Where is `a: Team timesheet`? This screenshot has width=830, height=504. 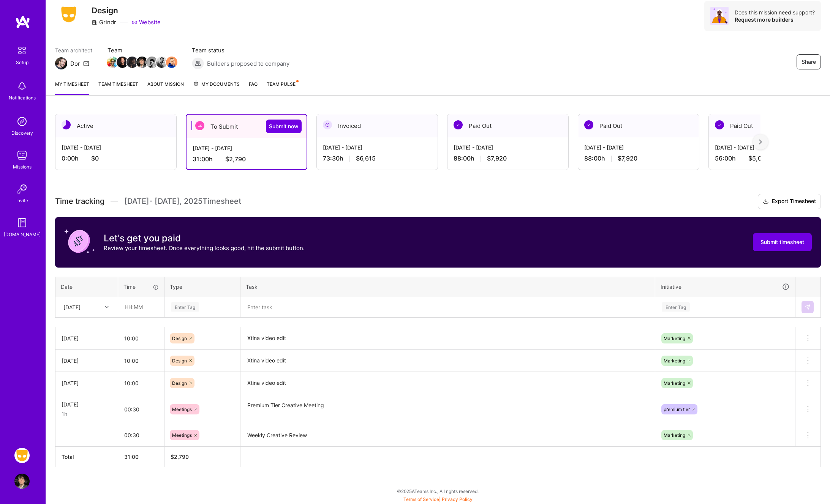
a: Team timesheet is located at coordinates (118, 88).